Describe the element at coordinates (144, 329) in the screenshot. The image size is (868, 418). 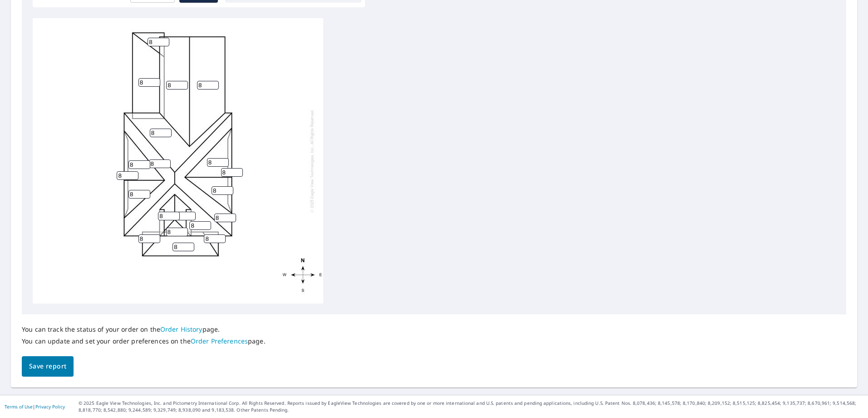
I see `p: You can track the status of your order on the page.` at that location.